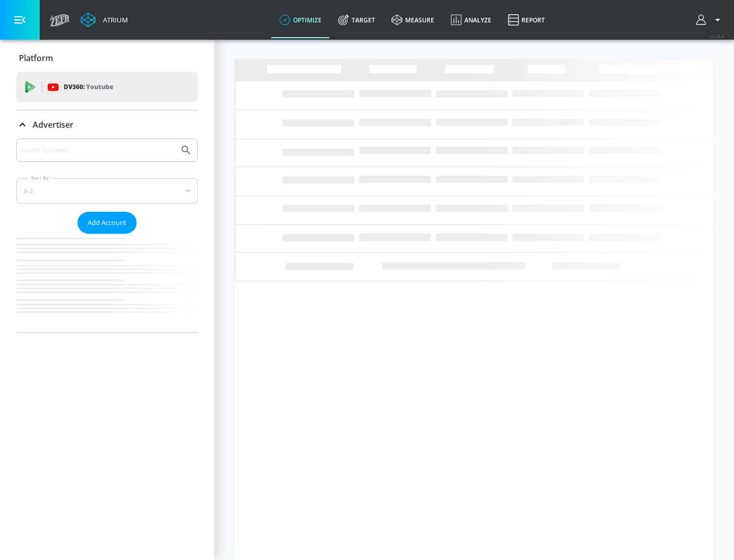 This screenshot has width=734, height=560. Describe the element at coordinates (107, 283) in the screenshot. I see `nav: list of Advertiser` at that location.